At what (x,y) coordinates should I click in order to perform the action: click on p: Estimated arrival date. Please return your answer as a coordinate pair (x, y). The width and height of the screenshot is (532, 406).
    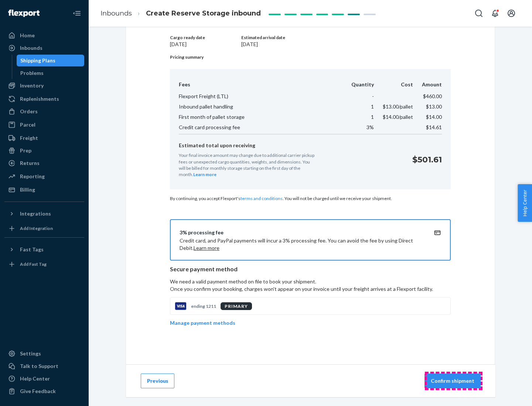
    Looking at the image, I should click on (346, 37).